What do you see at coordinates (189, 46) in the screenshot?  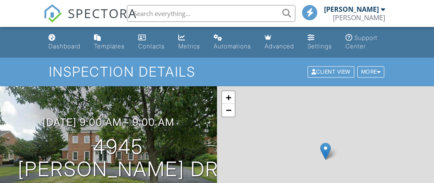 I see `div: Metrics` at bounding box center [189, 46].